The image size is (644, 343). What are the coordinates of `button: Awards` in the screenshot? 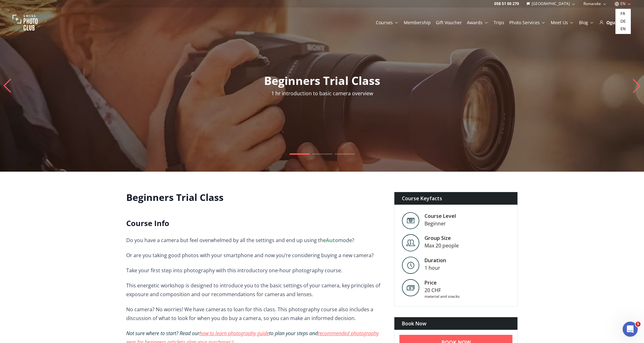 It's located at (478, 23).